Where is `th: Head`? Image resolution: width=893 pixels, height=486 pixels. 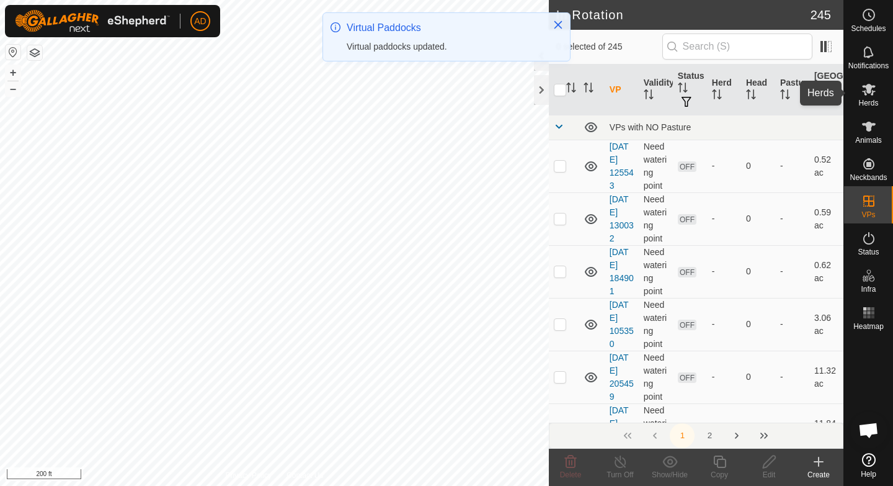 th: Head is located at coordinates (758, 90).